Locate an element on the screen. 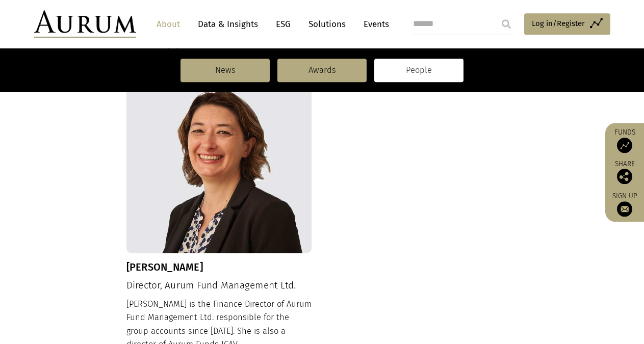 The width and height of the screenshot is (644, 344). a: ESG is located at coordinates (283, 24).